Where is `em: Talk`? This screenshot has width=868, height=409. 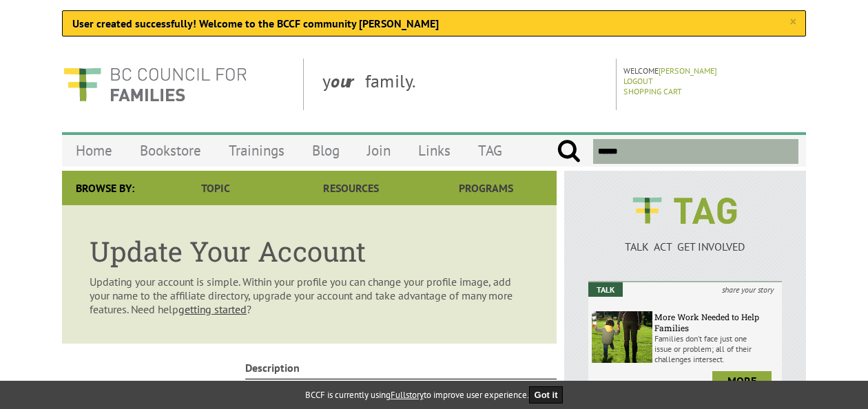
em: Talk is located at coordinates (606, 289).